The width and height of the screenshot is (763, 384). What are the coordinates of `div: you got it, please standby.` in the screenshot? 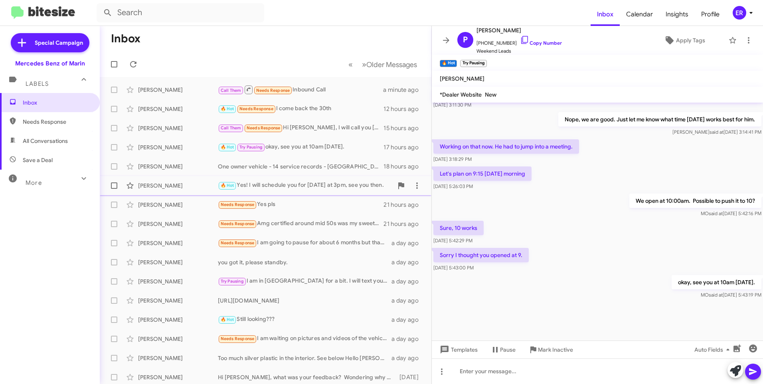 It's located at (305, 262).